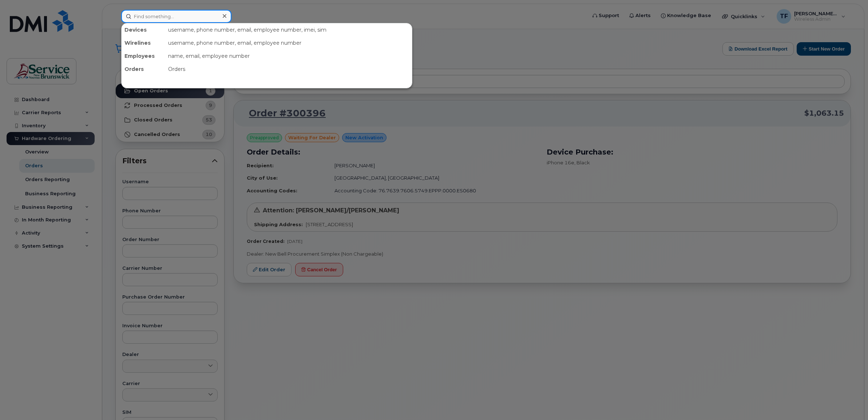 The width and height of the screenshot is (868, 420). What do you see at coordinates (288, 56) in the screenshot?
I see `div: name, email, employee number` at bounding box center [288, 56].